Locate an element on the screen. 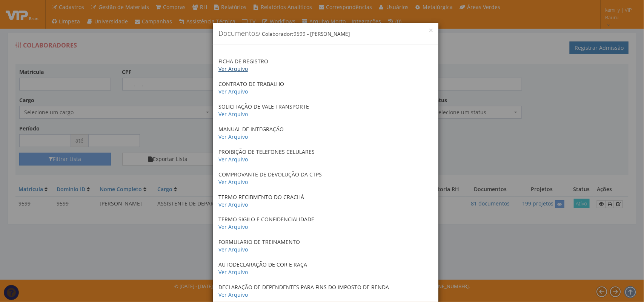 The image size is (644, 302). p: CONTRATO DE TRABALHO is located at coordinates (326, 88).